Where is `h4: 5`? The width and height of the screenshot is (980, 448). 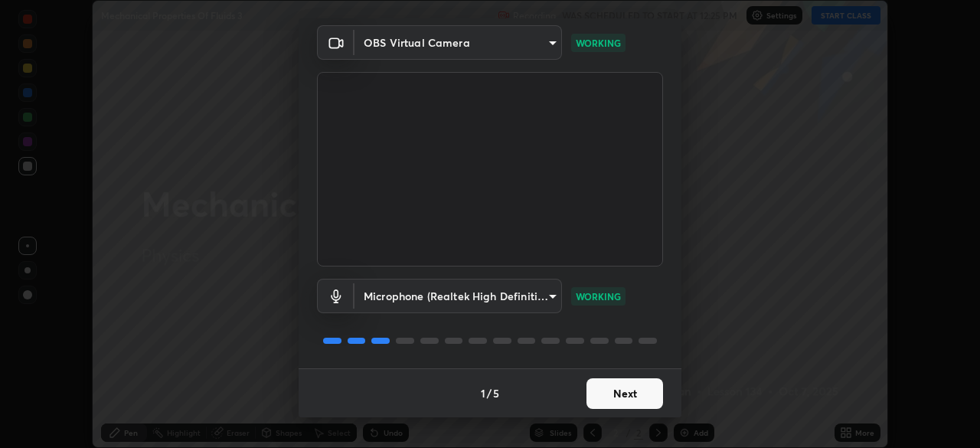 h4: 5 is located at coordinates (496, 393).